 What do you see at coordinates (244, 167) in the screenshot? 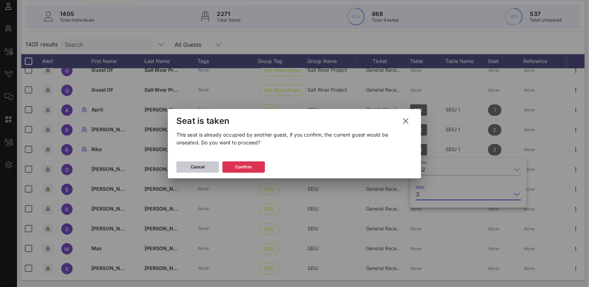
I see `div: Confirm` at bounding box center [244, 167].